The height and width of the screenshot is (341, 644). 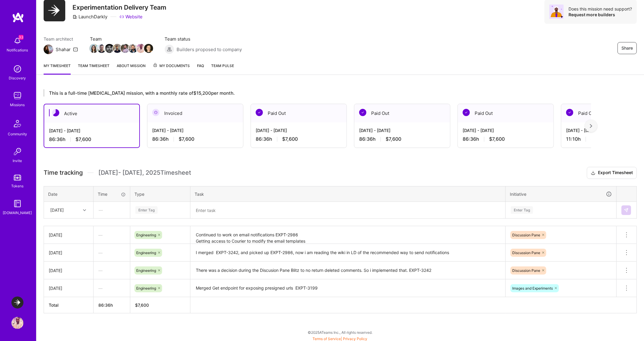 I want to click on span: Team architect, so click(x=60, y=39).